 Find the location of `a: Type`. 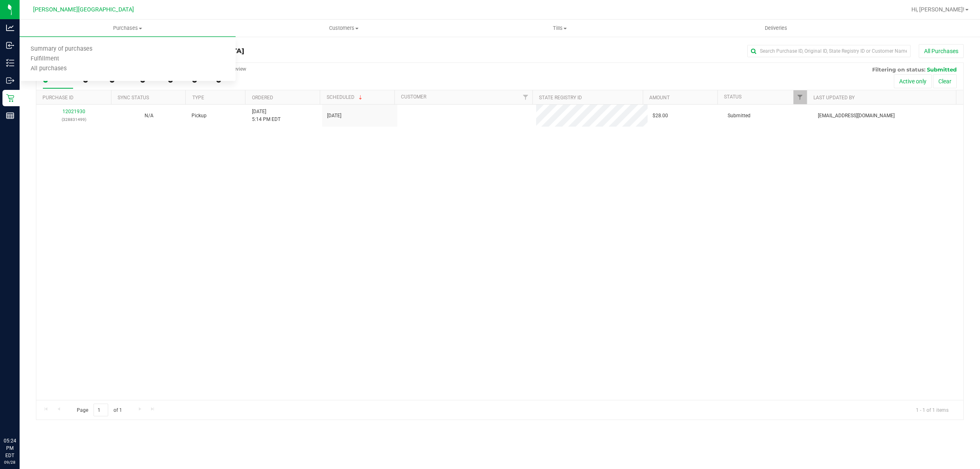

a: Type is located at coordinates (198, 97).